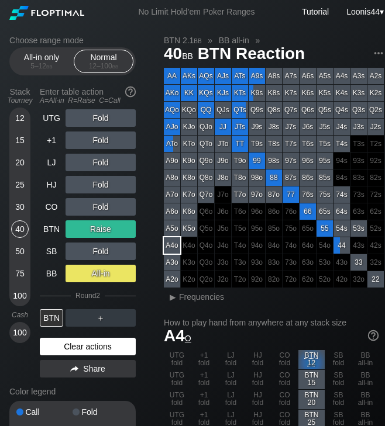 This screenshot has width=385, height=426. What do you see at coordinates (20, 333) in the screenshot?
I see `div: 100` at bounding box center [20, 333].